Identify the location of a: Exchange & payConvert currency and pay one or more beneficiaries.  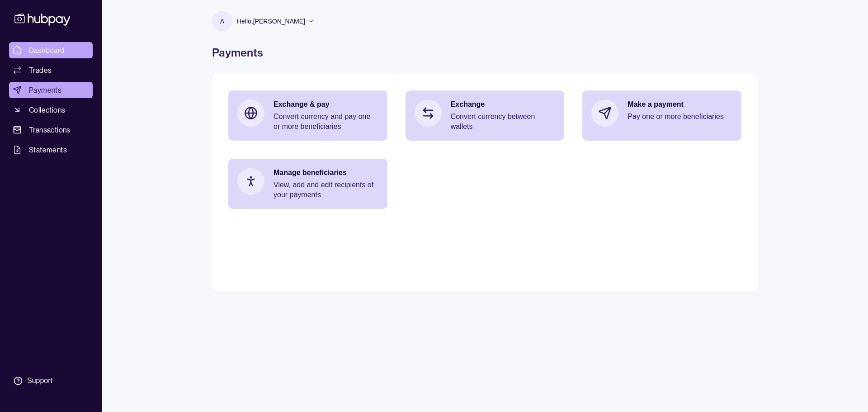
(308, 115).